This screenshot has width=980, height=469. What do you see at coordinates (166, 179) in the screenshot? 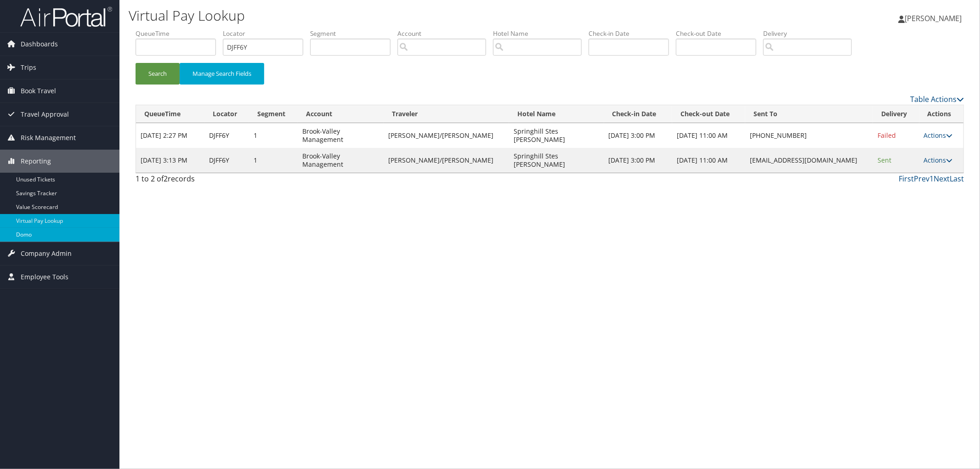
I see `span: 2` at bounding box center [166, 179].